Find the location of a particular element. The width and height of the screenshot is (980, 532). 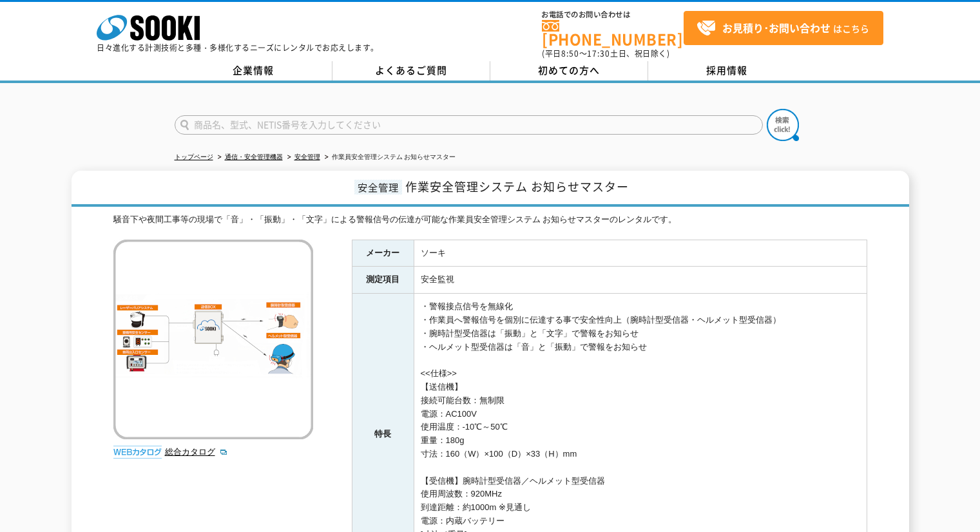

p: 日々進化する計測技術と多種・多様化するニーズにレンタルでお応えします。 is located at coordinates (238, 48).